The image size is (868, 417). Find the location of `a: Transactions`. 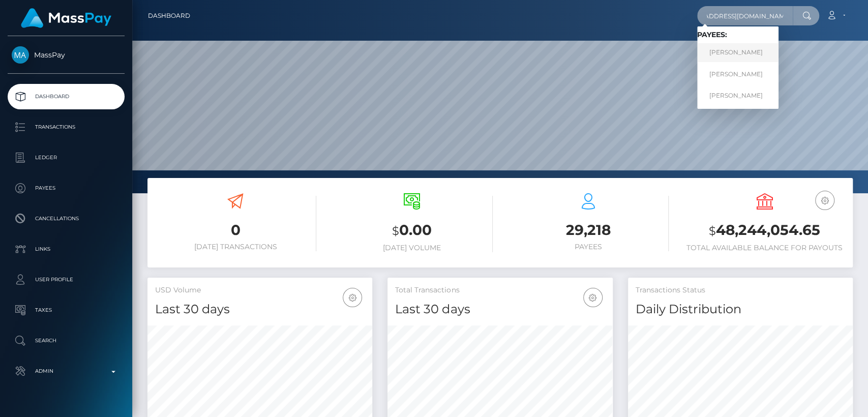

a: Transactions is located at coordinates (66, 127).